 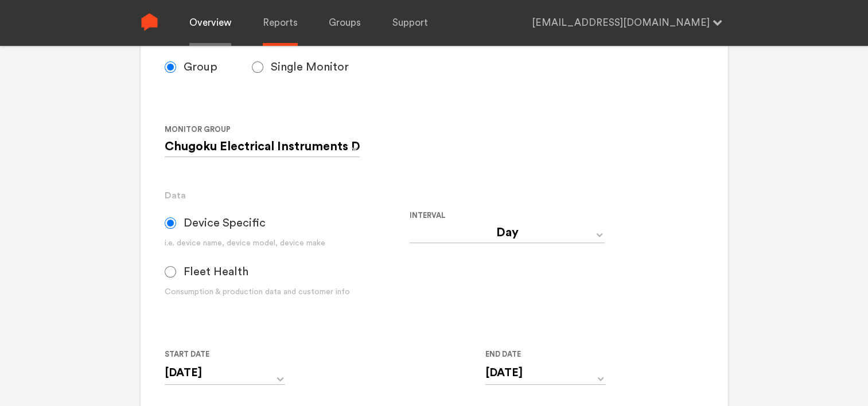 I want to click on input: Fleet Health, so click(x=171, y=272).